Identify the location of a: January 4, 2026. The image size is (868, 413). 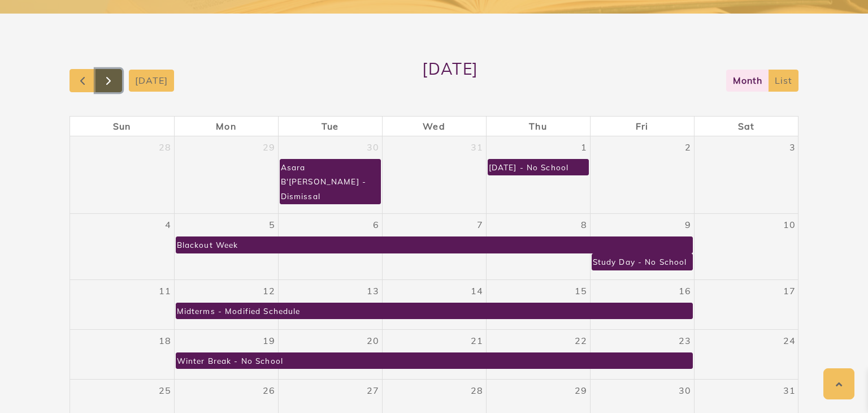
(168, 225).